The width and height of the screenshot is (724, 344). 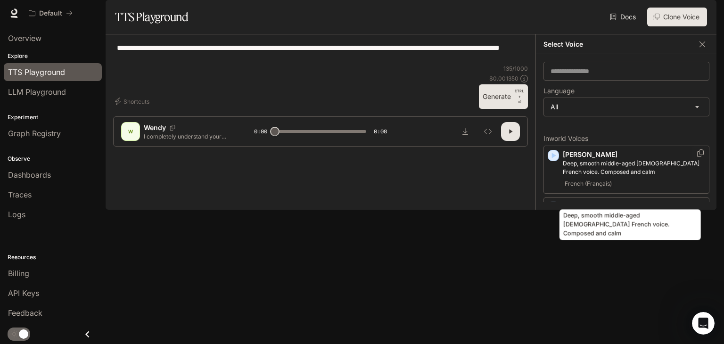 I want to click on span: French (Français), so click(x=588, y=184).